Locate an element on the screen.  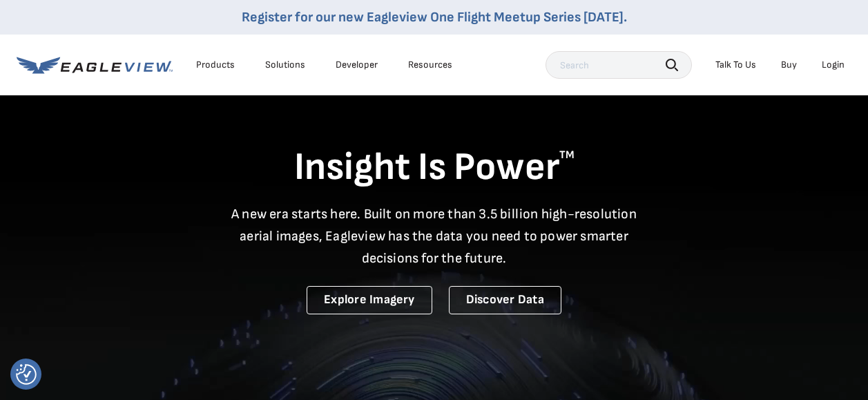
sup: TM is located at coordinates (567, 155).